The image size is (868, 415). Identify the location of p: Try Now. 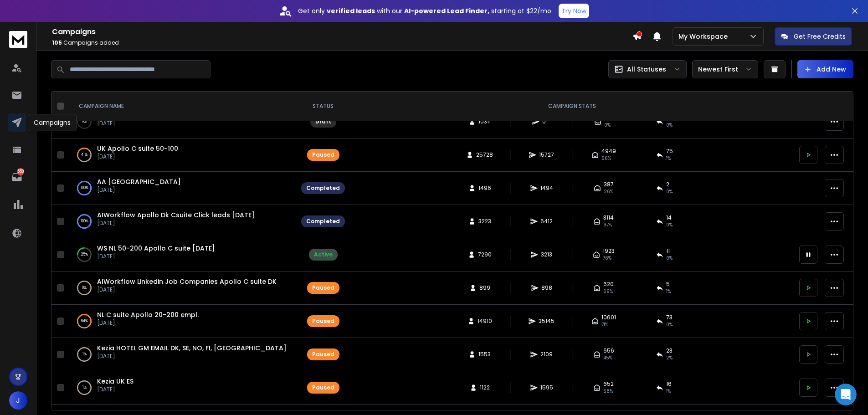
(573, 11).